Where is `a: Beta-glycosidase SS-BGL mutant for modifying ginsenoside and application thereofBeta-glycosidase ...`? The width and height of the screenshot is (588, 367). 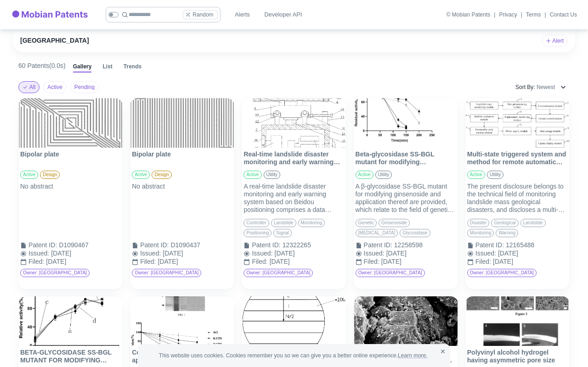 a: Beta-glycosidase SS-BGL mutant for modifying ginsenoside and application thereofBeta-glycosidase ... is located at coordinates (406, 184).